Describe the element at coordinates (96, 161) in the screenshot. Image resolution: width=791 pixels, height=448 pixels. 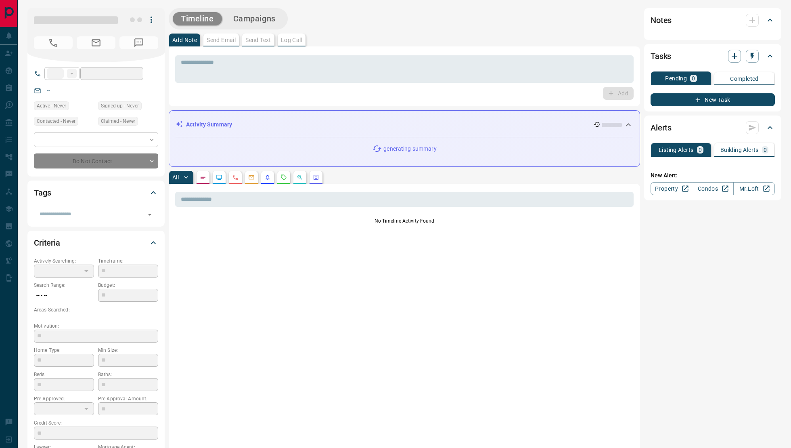
I see `div: Do Not Contact` at that location.